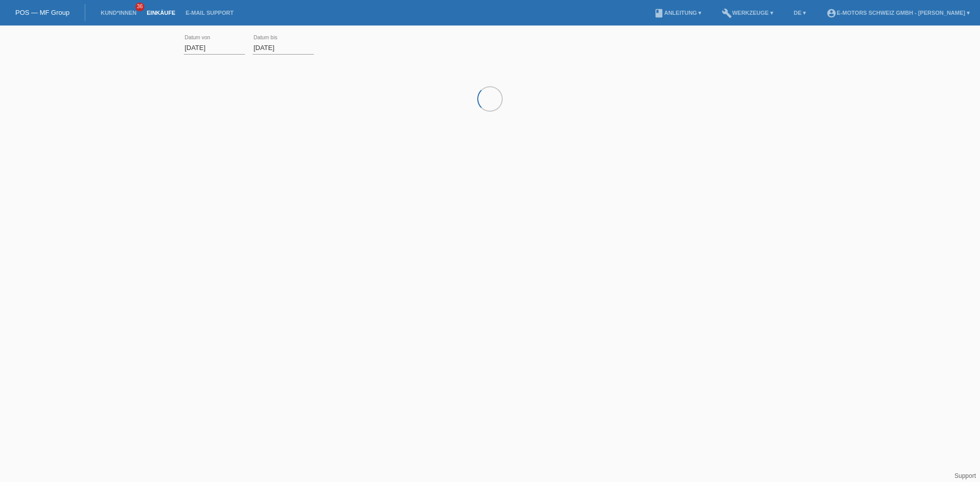 The height and width of the screenshot is (482, 980). Describe the element at coordinates (747, 13) in the screenshot. I see `a: buildWerkzeuge ▾` at that location.